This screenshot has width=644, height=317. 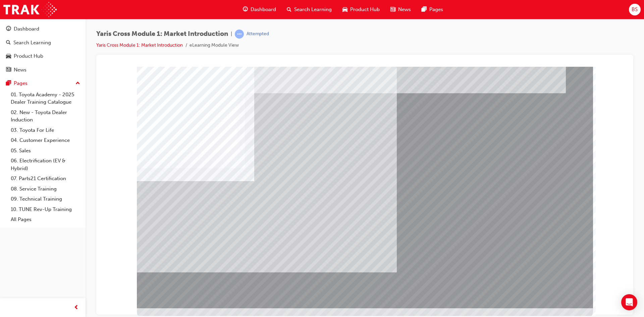 I want to click on a: Yaris Cross Module 1: Market Introduction, so click(x=140, y=45).